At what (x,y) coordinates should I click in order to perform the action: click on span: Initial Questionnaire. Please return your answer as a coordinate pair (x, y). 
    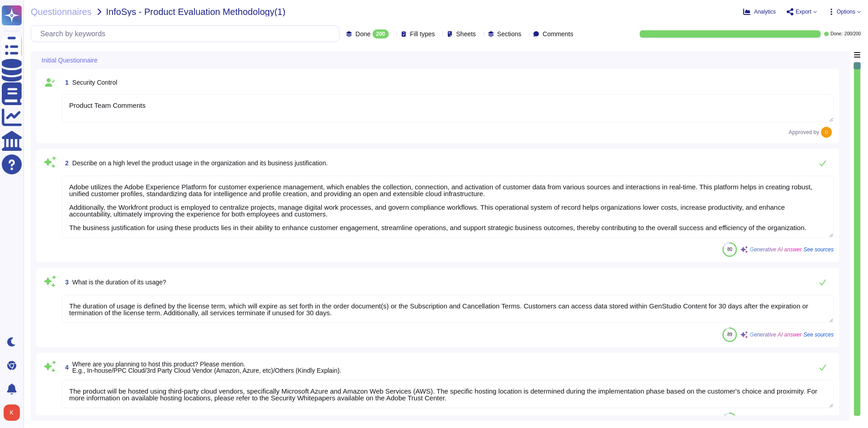
    Looking at the image, I should click on (70, 60).